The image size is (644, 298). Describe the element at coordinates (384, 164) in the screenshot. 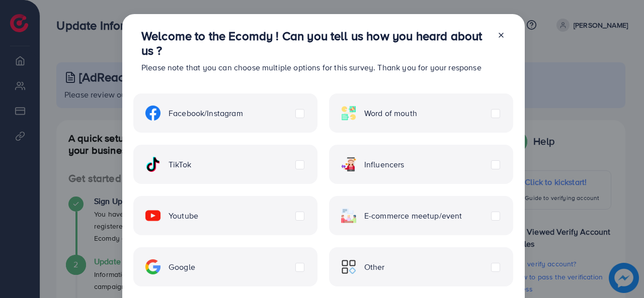

I see `span: Influencers` at that location.